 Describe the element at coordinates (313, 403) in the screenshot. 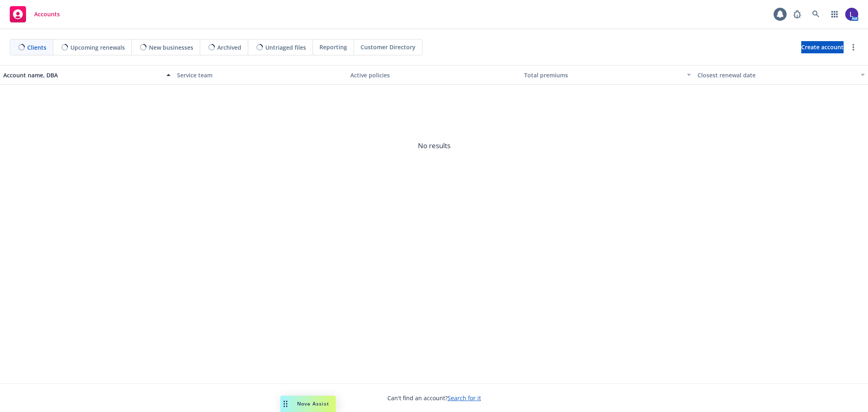

I see `span: Nova Assist` at that location.